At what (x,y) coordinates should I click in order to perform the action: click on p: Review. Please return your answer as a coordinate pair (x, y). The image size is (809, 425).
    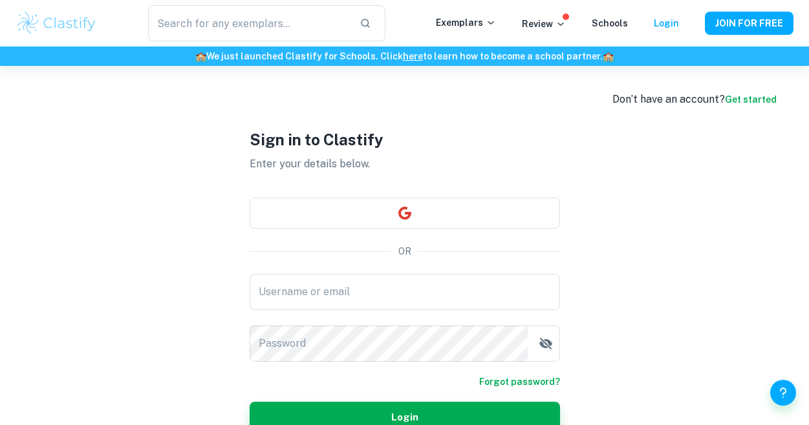
    Looking at the image, I should click on (544, 24).